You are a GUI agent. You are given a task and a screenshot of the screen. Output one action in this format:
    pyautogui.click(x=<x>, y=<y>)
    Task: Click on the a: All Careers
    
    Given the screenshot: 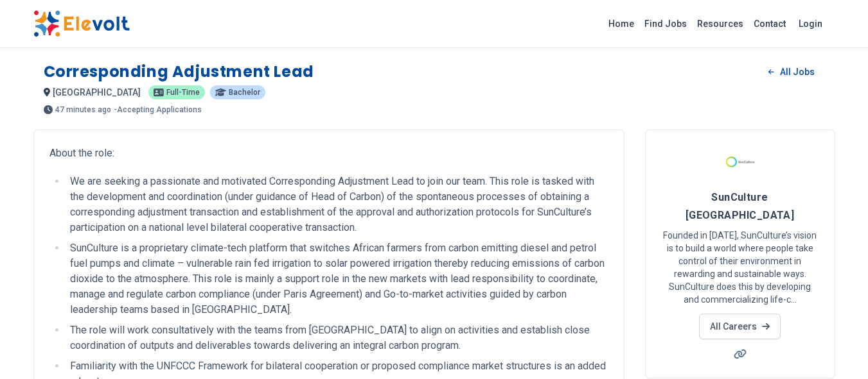 What is the action you would take?
    pyautogui.click(x=739, y=327)
    